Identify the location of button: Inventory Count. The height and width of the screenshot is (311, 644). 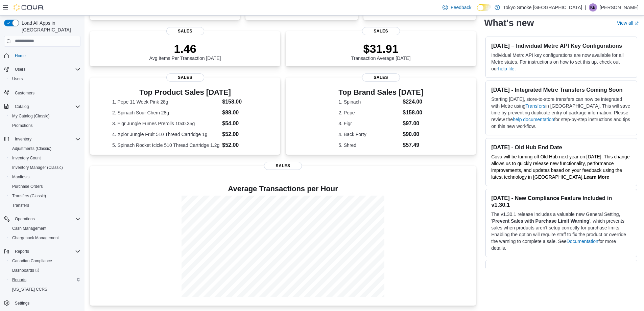
(45, 158).